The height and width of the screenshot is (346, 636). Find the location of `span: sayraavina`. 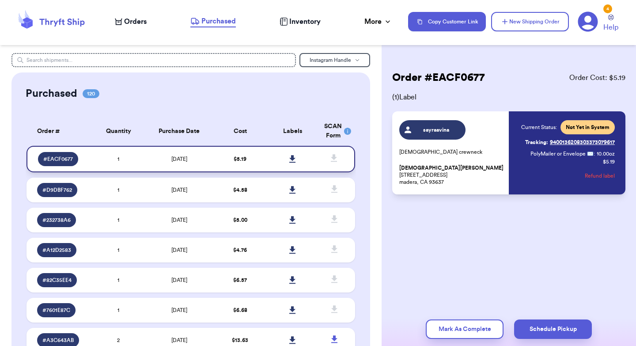

span: sayraavina is located at coordinates (436, 130).